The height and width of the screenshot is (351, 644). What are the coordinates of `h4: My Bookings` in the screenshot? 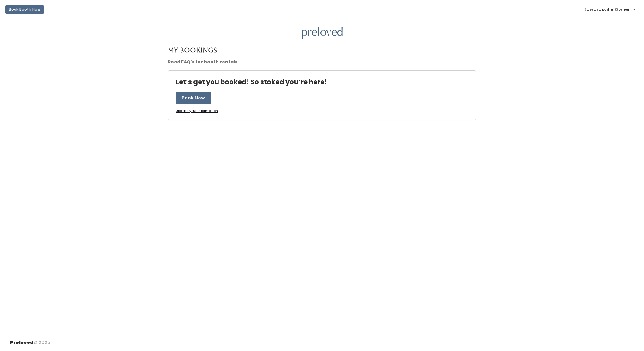 It's located at (192, 50).